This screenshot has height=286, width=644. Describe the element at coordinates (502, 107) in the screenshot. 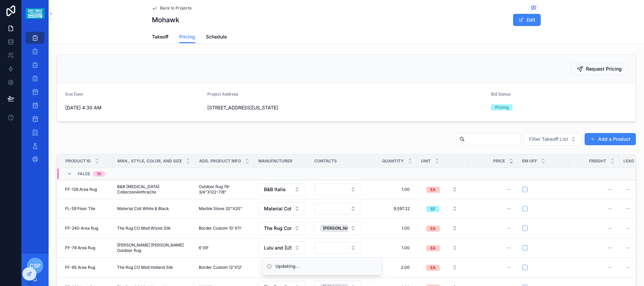

I see `div: Pricing` at that location.